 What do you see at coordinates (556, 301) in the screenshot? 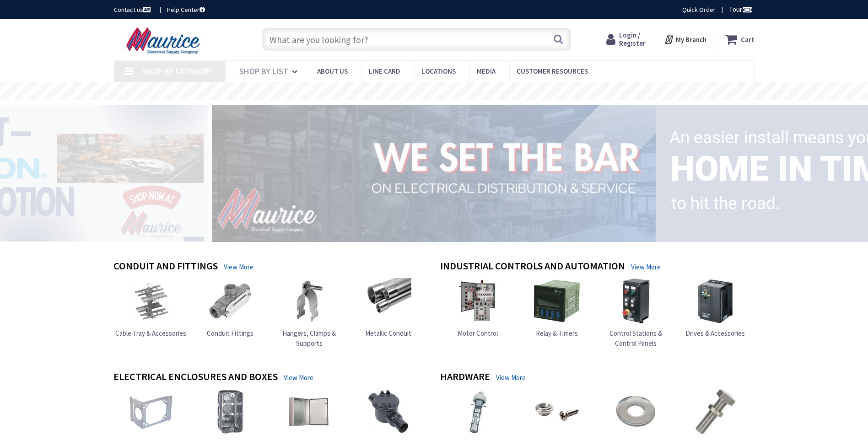
I see `img: Relay & Timers` at bounding box center [556, 301].